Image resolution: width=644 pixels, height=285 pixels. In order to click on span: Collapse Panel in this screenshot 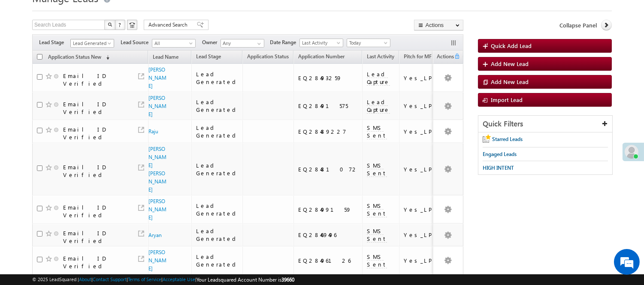, I will do `click(578, 25)`.